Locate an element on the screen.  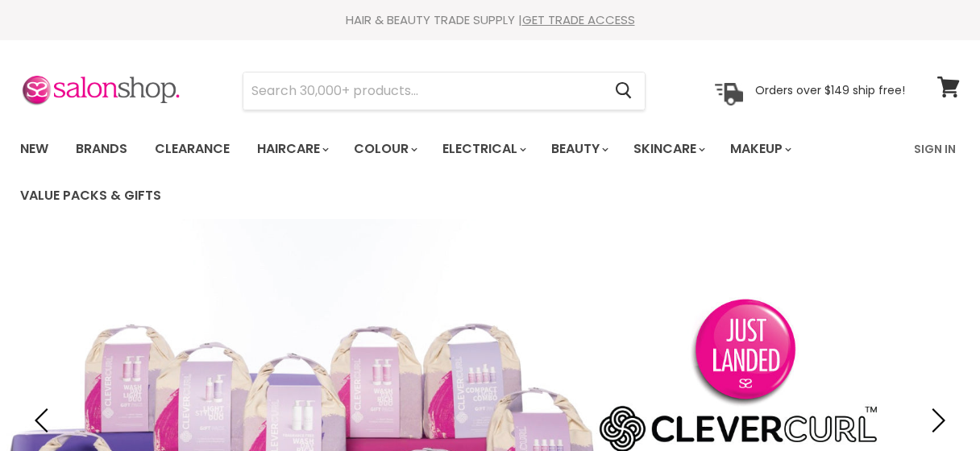
form: Product is located at coordinates (444, 91).